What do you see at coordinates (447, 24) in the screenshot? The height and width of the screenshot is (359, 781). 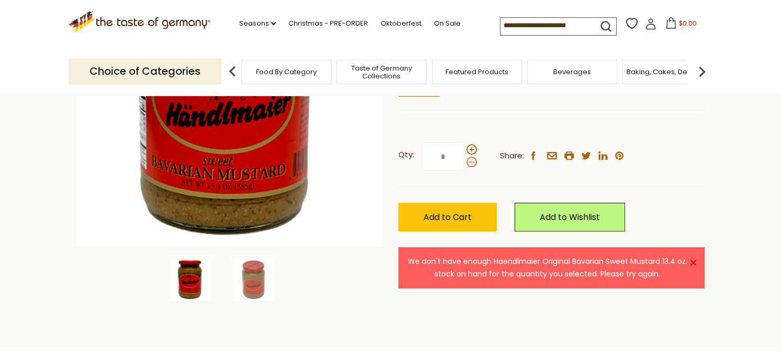 I see `a: On Sale` at bounding box center [447, 24].